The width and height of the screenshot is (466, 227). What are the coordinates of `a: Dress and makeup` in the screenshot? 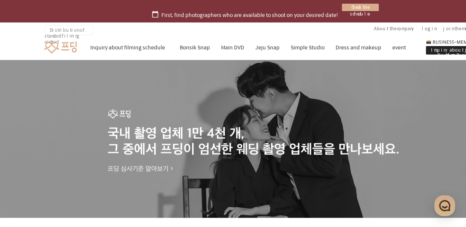 It's located at (358, 48).